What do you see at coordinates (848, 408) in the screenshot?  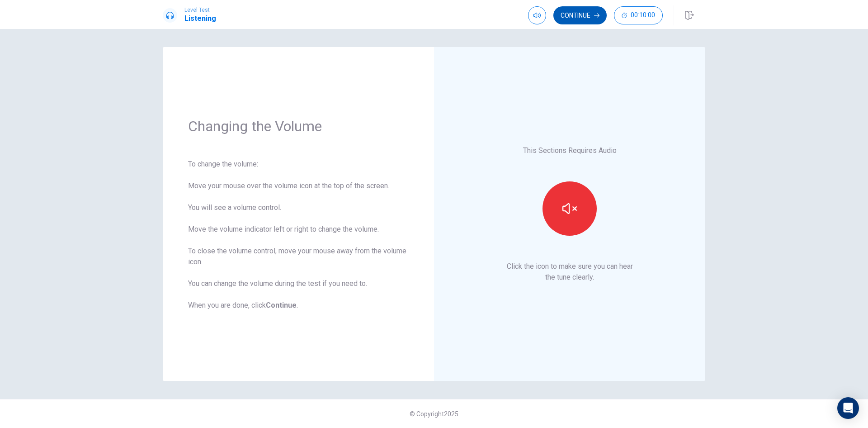 I see `div: Open Intercom Messenger` at bounding box center [848, 408].